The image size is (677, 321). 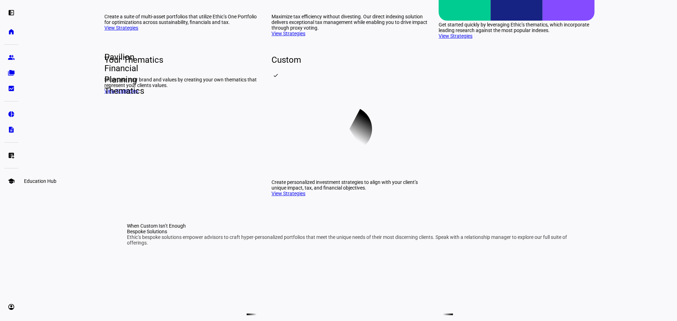 I want to click on eth-mat-symbol: pie_chart, so click(x=11, y=114).